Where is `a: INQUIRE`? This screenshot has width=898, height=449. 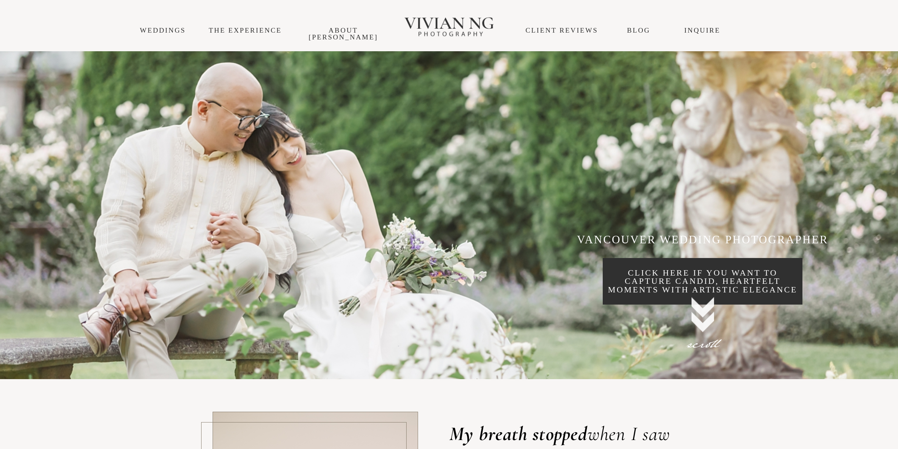 a: INQUIRE is located at coordinates (702, 30).